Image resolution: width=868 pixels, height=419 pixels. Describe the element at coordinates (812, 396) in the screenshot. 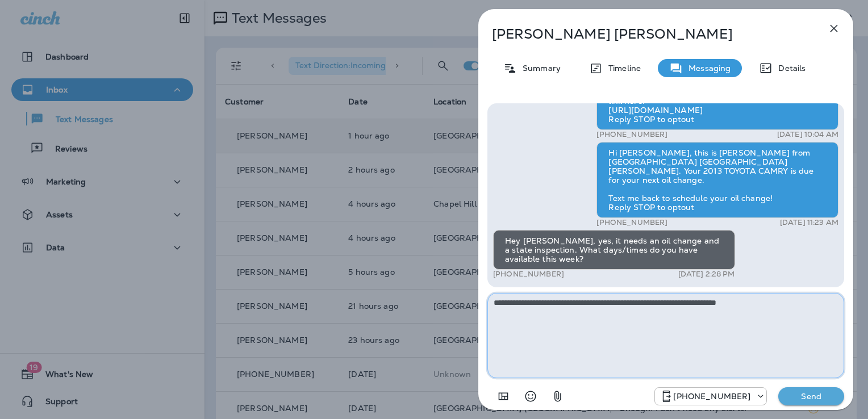

I see `button: Send` at that location.